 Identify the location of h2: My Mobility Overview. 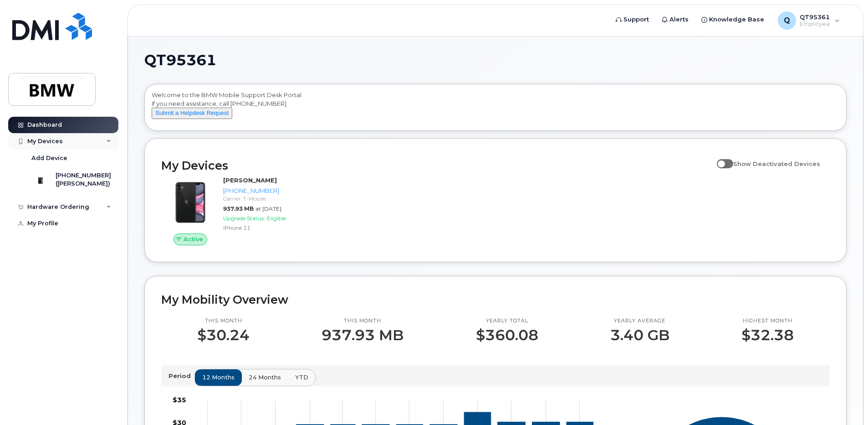
(495, 300).